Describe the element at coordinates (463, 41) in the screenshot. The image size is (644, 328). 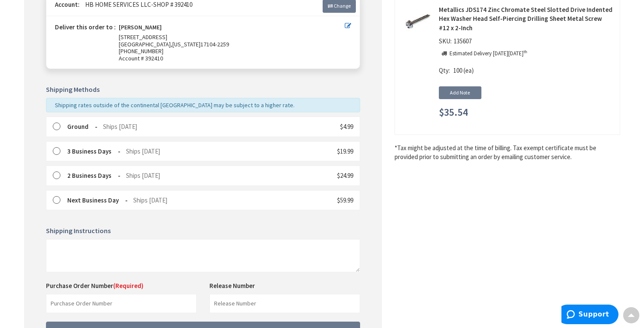
I see `span: 135607` at that location.